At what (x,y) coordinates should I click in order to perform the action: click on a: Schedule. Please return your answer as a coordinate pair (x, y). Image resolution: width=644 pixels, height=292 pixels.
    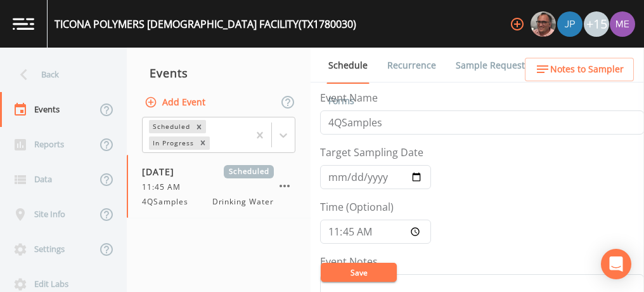
    Looking at the image, I should click on (348, 66).